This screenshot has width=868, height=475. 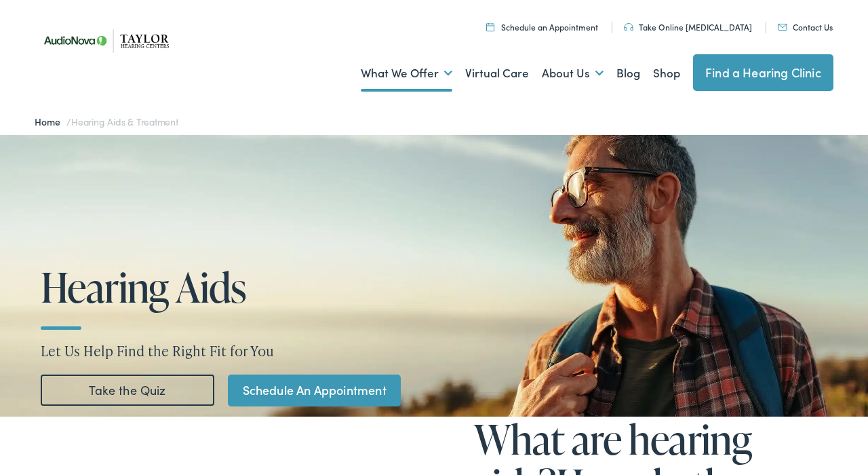 I want to click on a: Contact Us, so click(x=805, y=27).